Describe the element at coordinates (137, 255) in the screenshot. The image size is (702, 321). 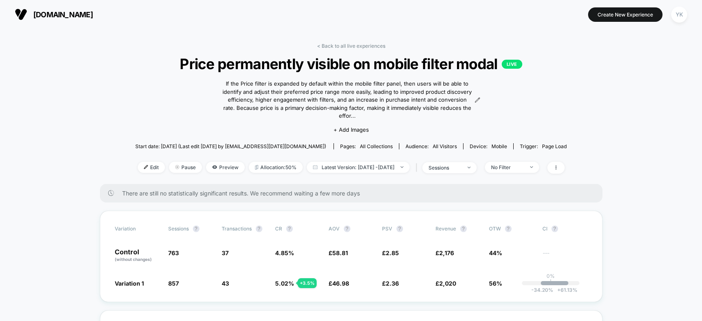
I see `p: Control` at that location.